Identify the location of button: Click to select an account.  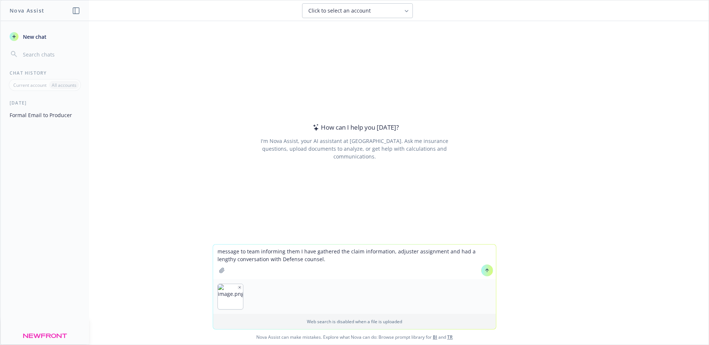
(357, 11).